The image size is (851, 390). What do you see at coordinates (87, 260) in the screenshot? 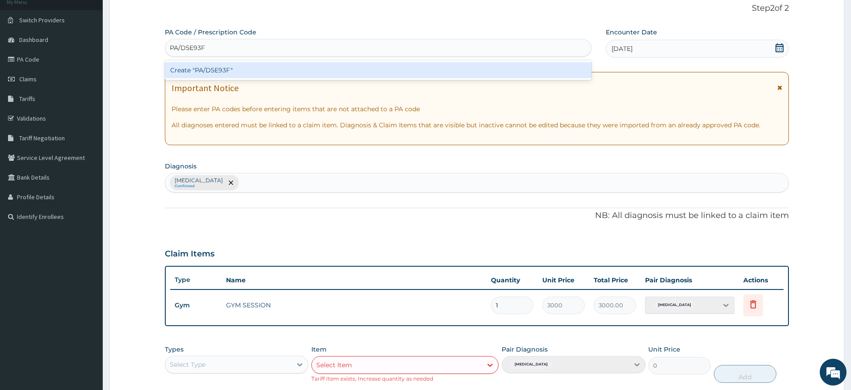
I see `textarea: Type your message and hit 'Enter'` at bounding box center [87, 260].